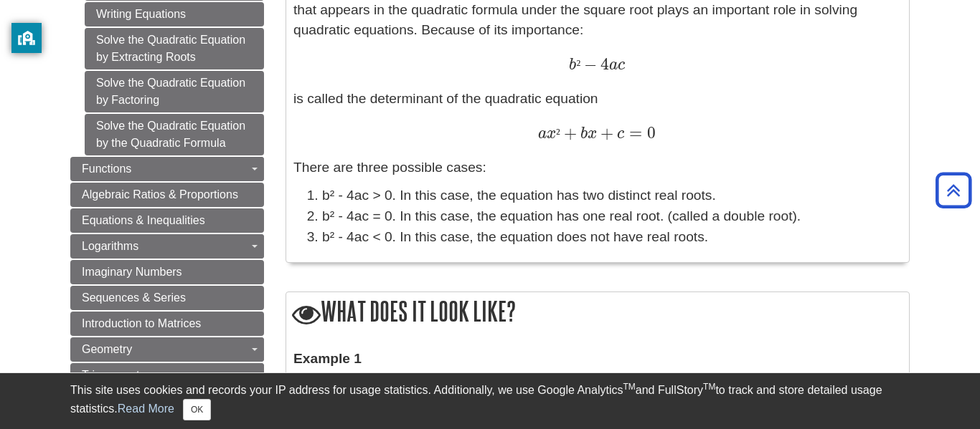 This screenshot has height=429, width=980. What do you see at coordinates (174, 49) in the screenshot?
I see `a: Solve the Quadratic Equation by Extracting Roots` at bounding box center [174, 49].